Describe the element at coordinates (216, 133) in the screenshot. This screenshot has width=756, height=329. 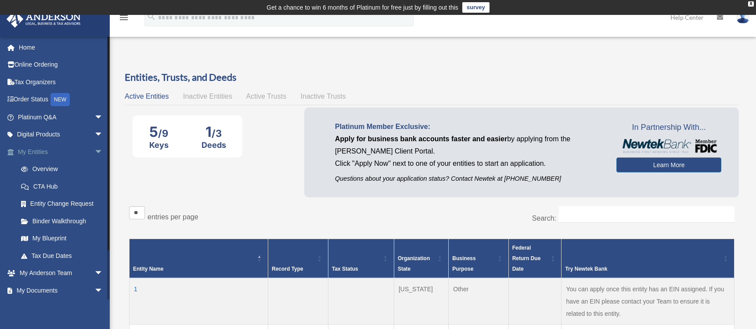
I see `span: /3` at that location.